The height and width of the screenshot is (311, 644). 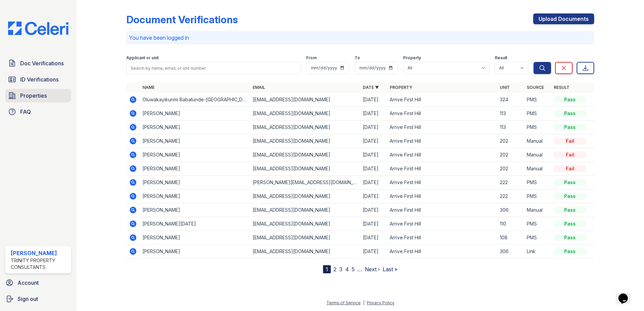 What do you see at coordinates (510, 224) in the screenshot?
I see `td: 110` at bounding box center [510, 224].